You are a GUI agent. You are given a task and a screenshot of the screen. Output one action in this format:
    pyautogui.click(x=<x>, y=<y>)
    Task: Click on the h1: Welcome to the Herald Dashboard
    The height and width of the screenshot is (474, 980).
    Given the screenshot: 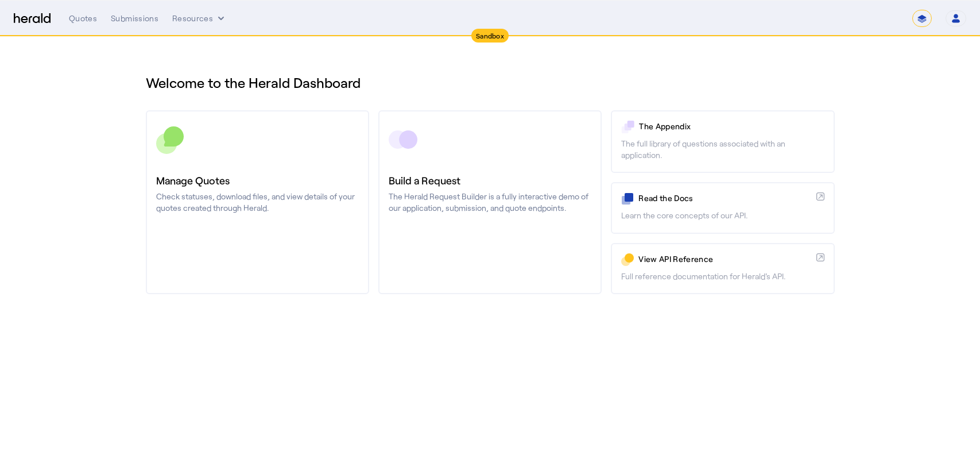 What is the action you would take?
    pyautogui.click(x=490, y=82)
    